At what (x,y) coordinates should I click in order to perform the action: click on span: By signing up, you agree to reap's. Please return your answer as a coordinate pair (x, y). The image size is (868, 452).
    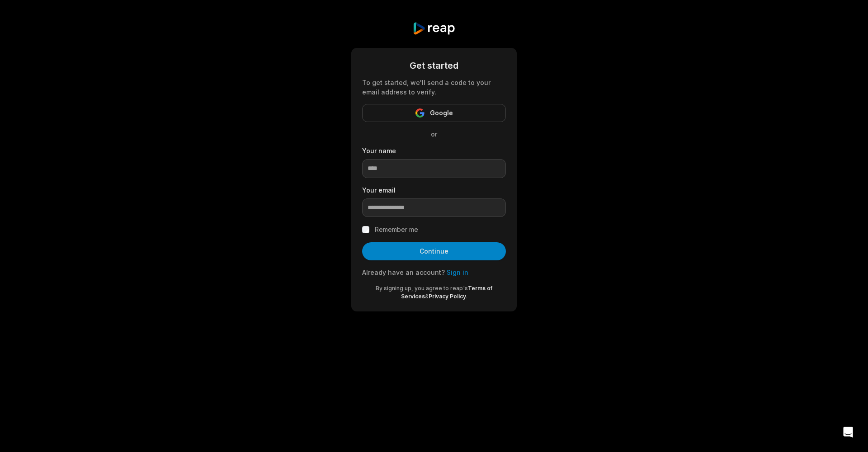
    Looking at the image, I should click on (422, 288).